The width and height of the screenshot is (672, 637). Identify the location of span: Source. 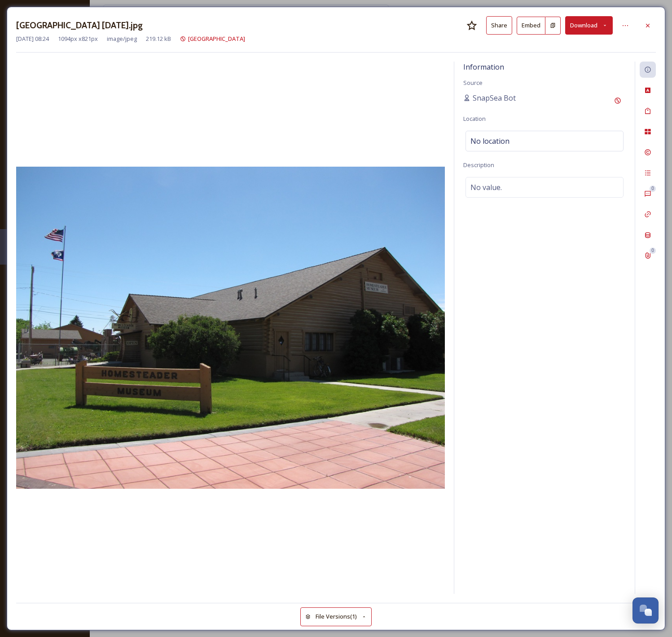
(473, 82).